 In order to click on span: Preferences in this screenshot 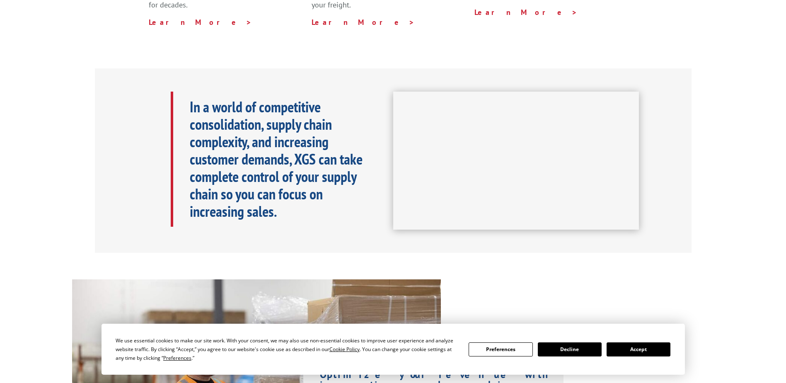, I will do `click(177, 357)`.